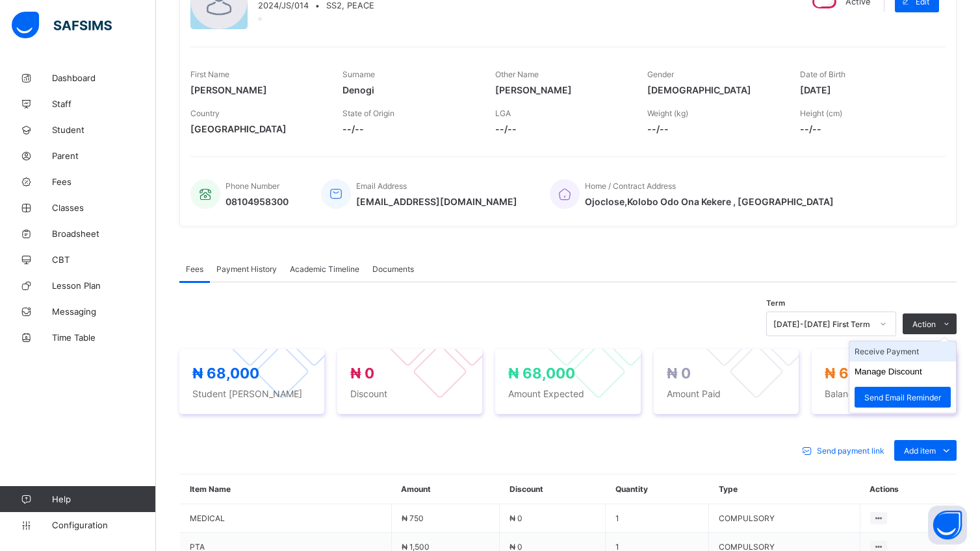 Image resolution: width=980 pixels, height=551 pixels. What do you see at coordinates (368, 113) in the screenshot?
I see `span: State of Origin` at bounding box center [368, 113].